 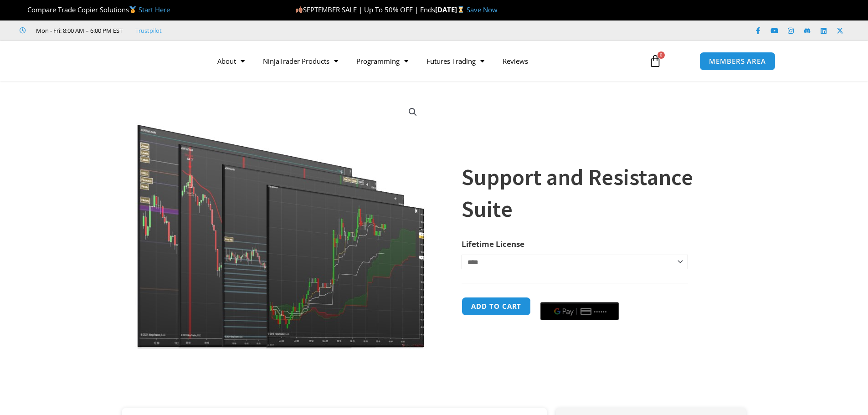 What do you see at coordinates (413, 112) in the screenshot?
I see `a: View full-screen image gallery` at bounding box center [413, 112].